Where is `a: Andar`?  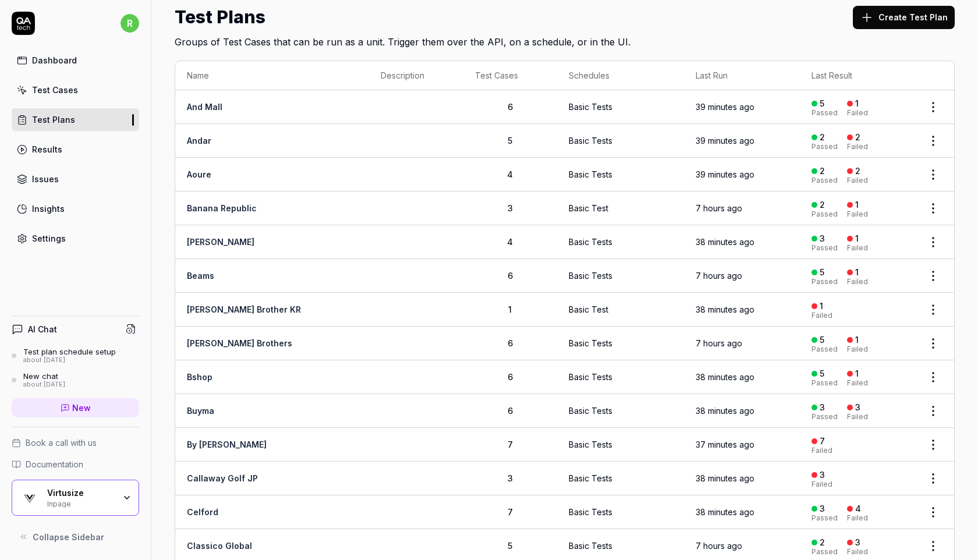 a: Andar is located at coordinates (199, 141).